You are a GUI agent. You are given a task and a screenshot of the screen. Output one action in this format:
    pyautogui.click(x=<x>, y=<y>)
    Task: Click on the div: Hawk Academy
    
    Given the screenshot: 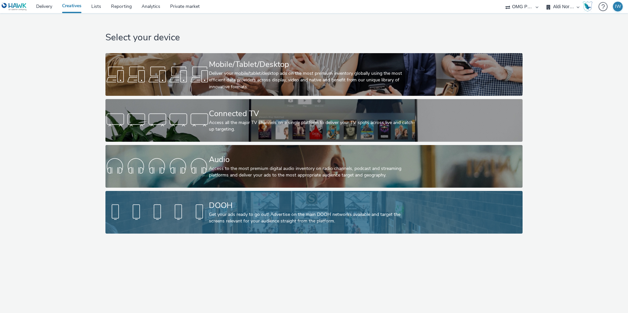 What is the action you would take?
    pyautogui.click(x=587, y=7)
    